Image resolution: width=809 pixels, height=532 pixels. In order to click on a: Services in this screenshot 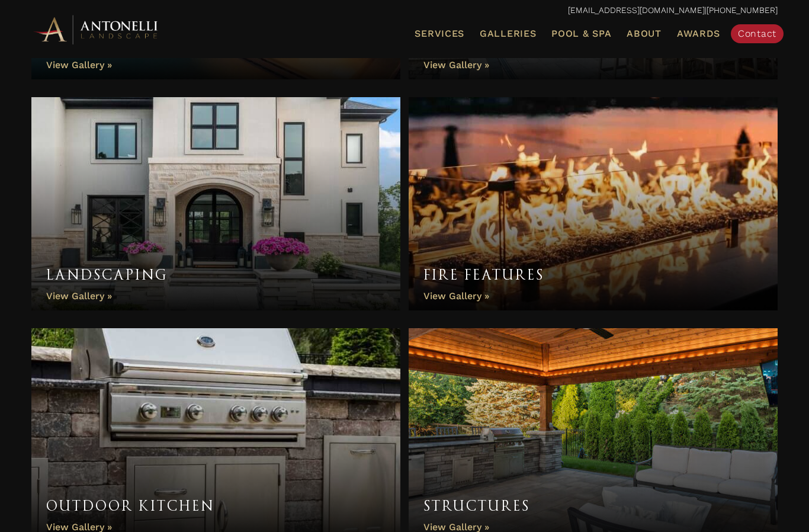, I will do `click(439, 34)`.